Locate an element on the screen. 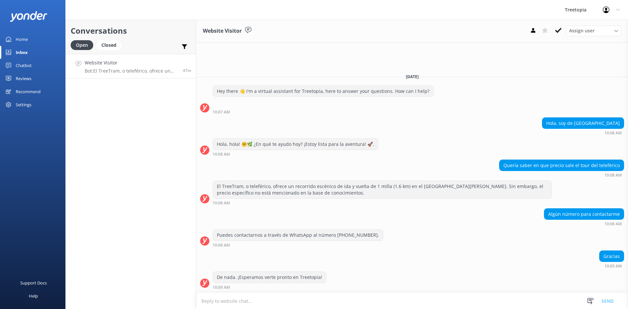  div: Closed is located at coordinates (109, 45).